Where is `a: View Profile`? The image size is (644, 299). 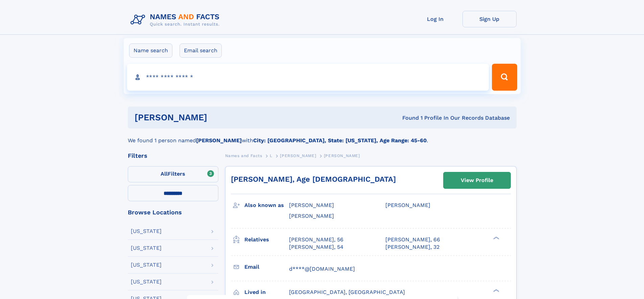 a: View Profile is located at coordinates (477, 180).